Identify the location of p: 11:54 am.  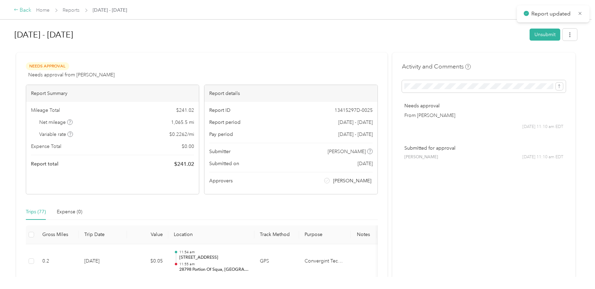
(214, 252).